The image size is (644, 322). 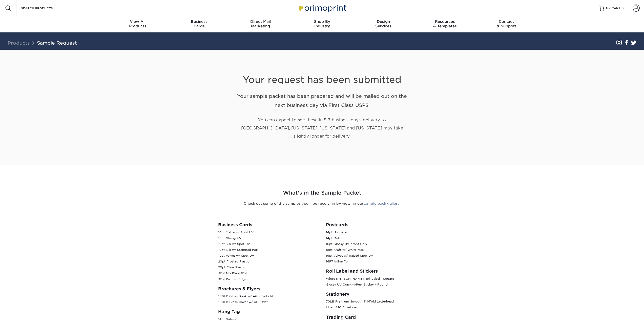 What do you see at coordinates (199, 24) in the screenshot?
I see `a: BusinessCards` at bounding box center [199, 24].